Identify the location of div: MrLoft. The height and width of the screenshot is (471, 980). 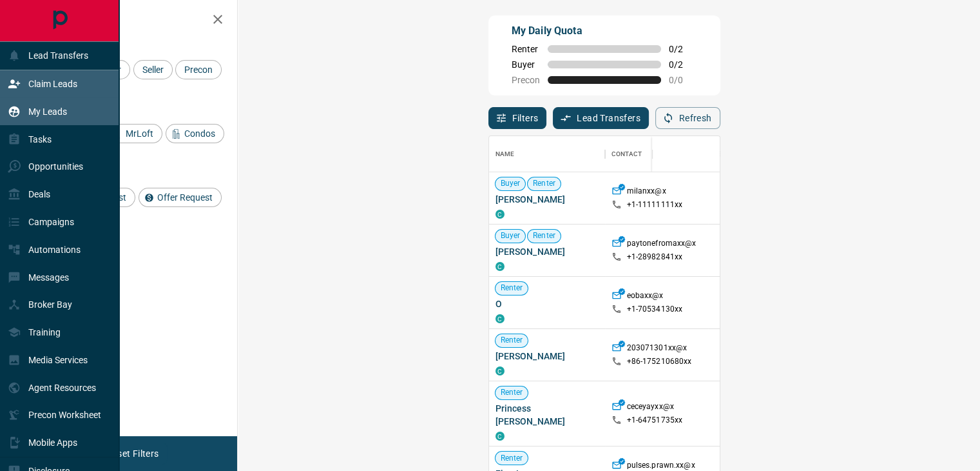
(135, 133).